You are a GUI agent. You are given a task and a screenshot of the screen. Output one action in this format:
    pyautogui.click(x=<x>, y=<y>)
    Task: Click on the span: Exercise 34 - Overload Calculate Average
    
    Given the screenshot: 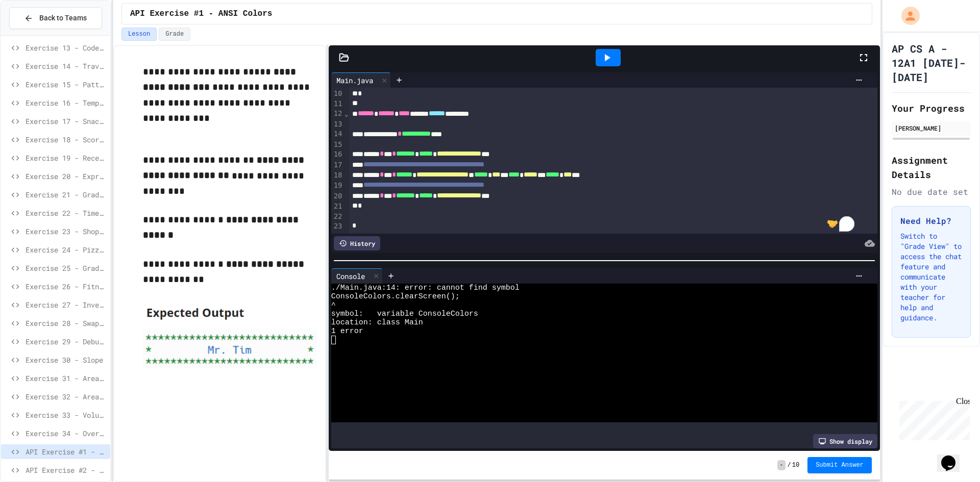 What is the action you would take?
    pyautogui.click(x=66, y=433)
    